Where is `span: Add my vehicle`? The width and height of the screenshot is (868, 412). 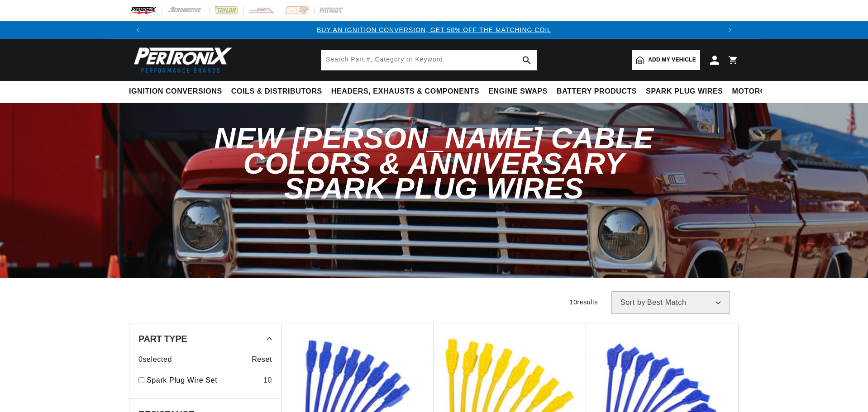
span: Add my vehicle is located at coordinates (672, 60).